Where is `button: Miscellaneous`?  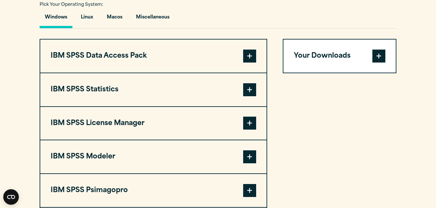 button: Miscellaneous is located at coordinates (153, 19).